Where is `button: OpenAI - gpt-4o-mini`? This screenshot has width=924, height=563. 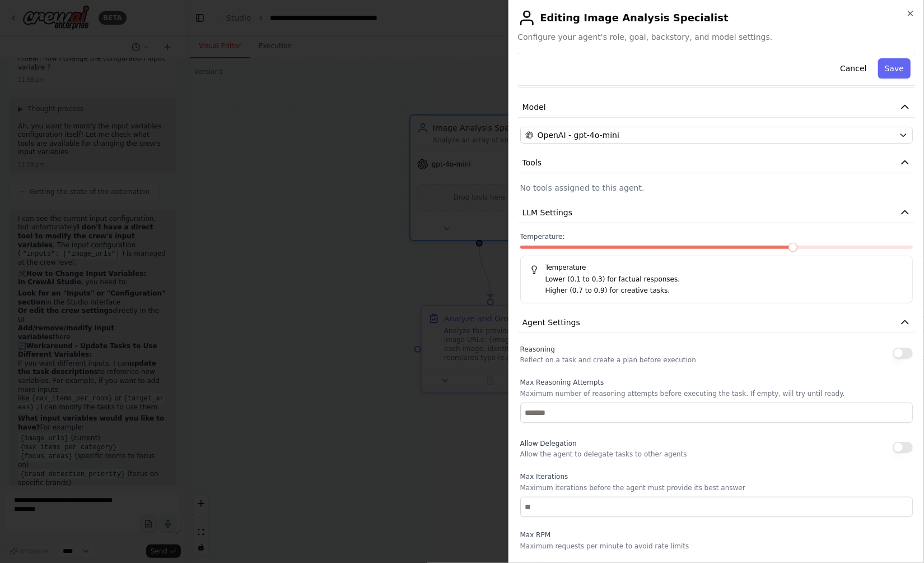 button: OpenAI - gpt-4o-mini is located at coordinates (717, 135).